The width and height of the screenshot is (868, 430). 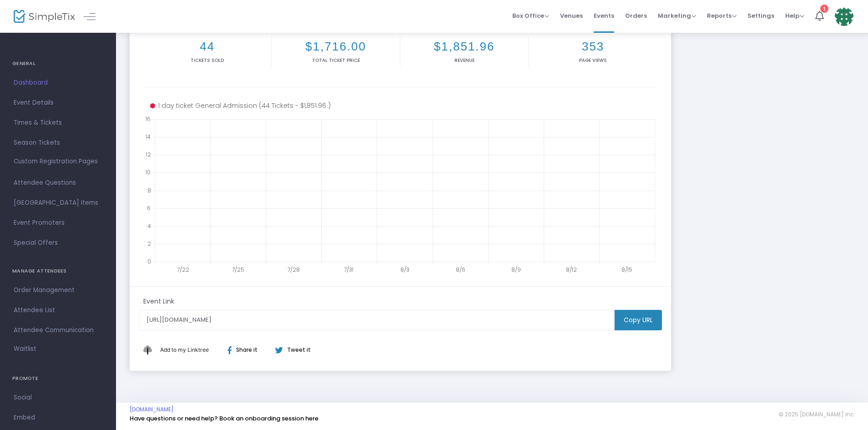 I want to click on span: Attendee Communication, so click(x=57, y=330).